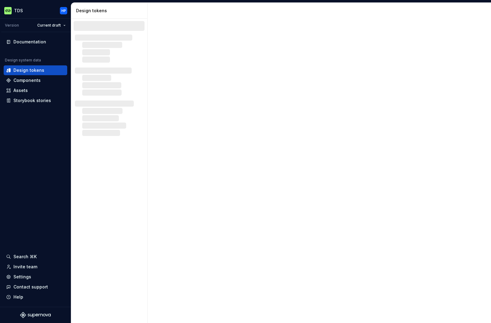 This screenshot has height=323, width=491. Describe the element at coordinates (8, 11) in the screenshot. I see `img: c8550e5c-f519-4da4-be5f-50b4e1e1b59d.png` at that location.